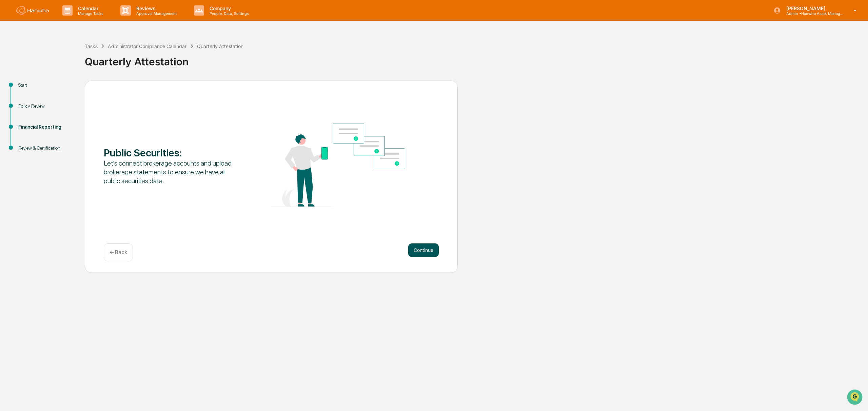  Describe the element at coordinates (119, 58) in the screenshot. I see `button: Start new chat` at that location.